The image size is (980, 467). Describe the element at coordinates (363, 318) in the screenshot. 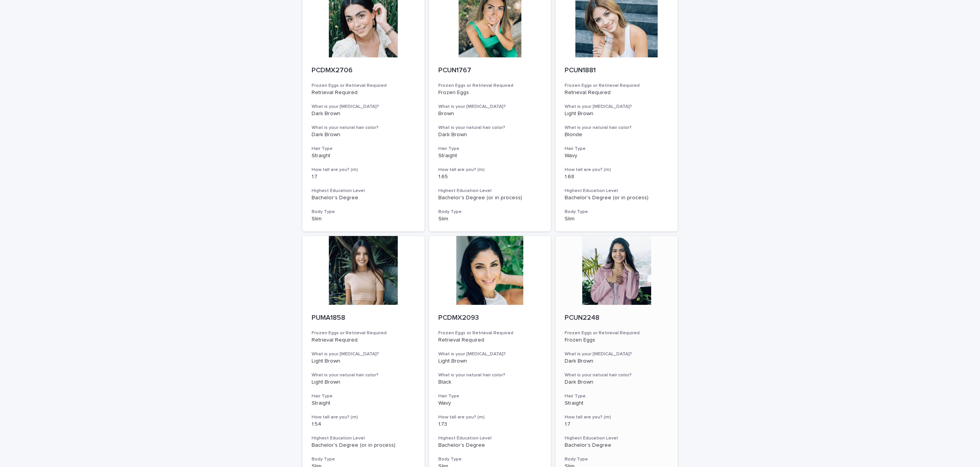

I see `p: PUMA1858` at that location.